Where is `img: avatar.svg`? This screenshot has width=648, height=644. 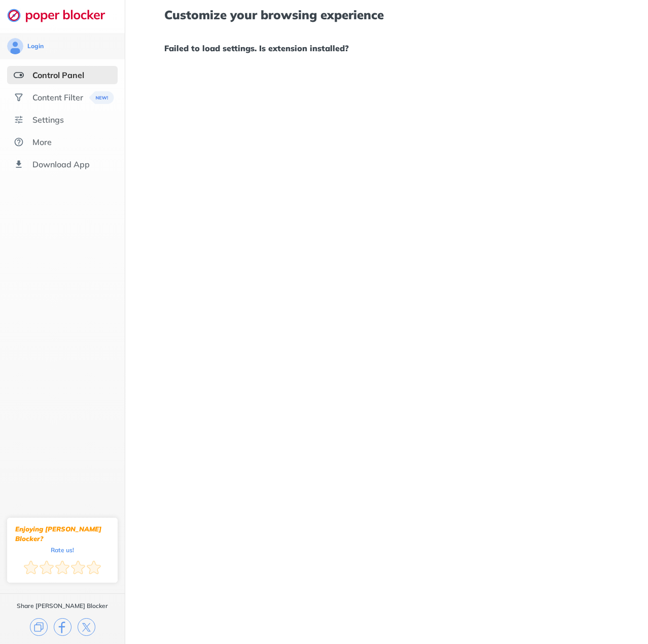 img: avatar.svg is located at coordinates (15, 46).